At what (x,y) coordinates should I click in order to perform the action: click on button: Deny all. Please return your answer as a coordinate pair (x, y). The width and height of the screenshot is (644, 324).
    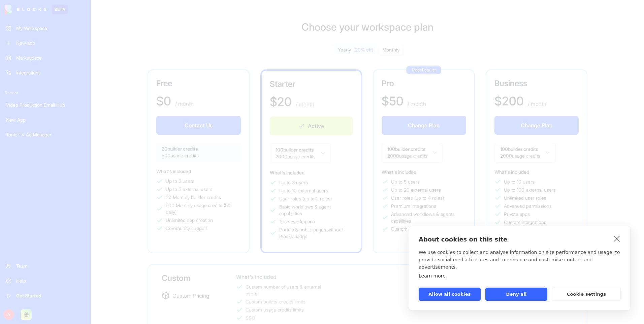
    Looking at the image, I should click on (516, 294).